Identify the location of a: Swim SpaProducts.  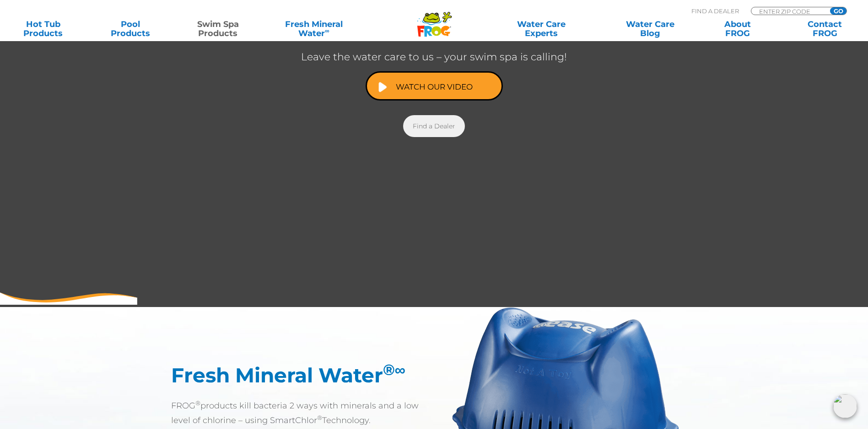
(218, 29).